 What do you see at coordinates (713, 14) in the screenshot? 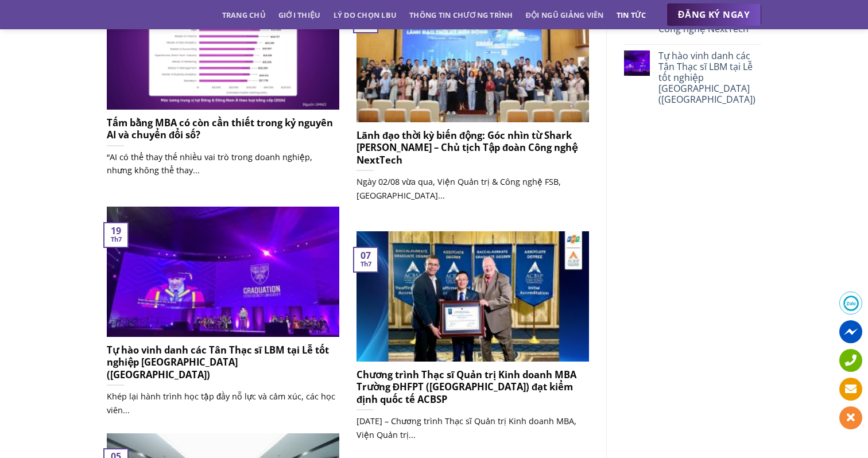
I see `span: ĐĂNG KÝ NGAY` at bounding box center [713, 14].